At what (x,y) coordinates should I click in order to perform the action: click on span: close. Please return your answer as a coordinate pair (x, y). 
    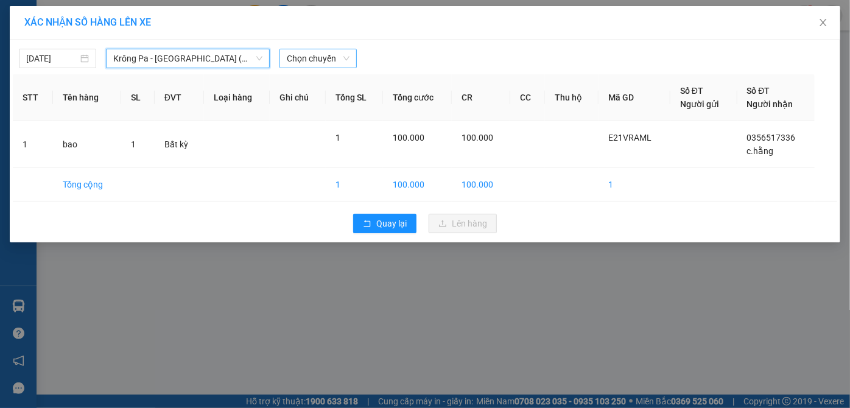
    Looking at the image, I should click on (823, 23).